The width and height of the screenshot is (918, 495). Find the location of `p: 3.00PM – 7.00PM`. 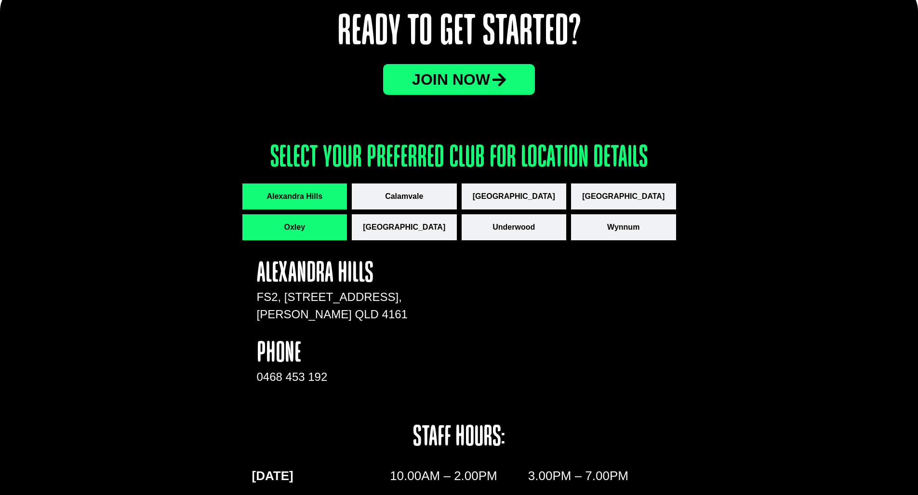

p: 3.00PM – 7.00PM is located at coordinates (597, 476).